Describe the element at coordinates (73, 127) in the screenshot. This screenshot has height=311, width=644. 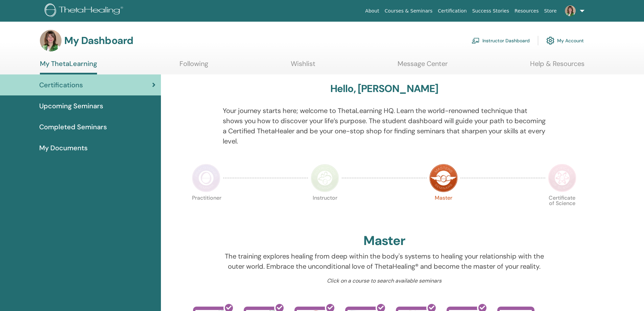
I see `span: Completed Seminars` at that location.